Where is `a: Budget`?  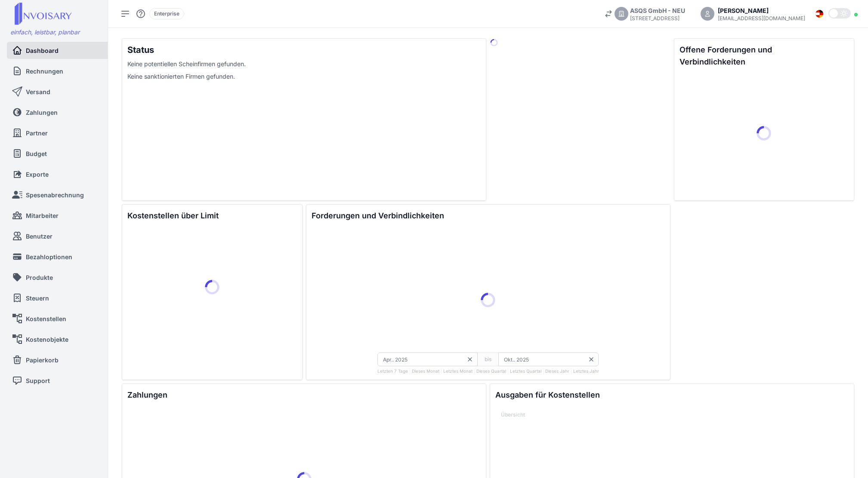
a: Budget is located at coordinates (58, 154).